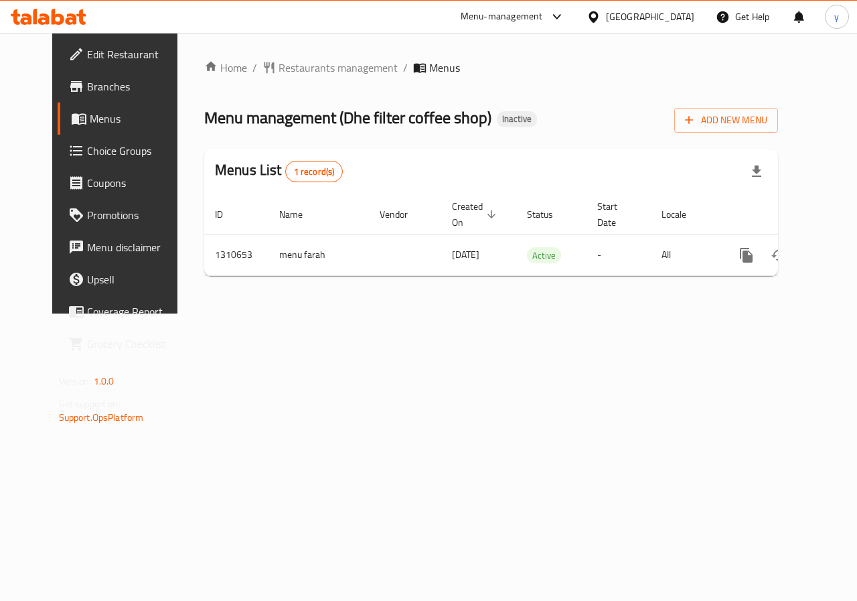 This screenshot has height=601, width=857. What do you see at coordinates (279, 171) in the screenshot?
I see `h2: Menus List` at bounding box center [279, 171].